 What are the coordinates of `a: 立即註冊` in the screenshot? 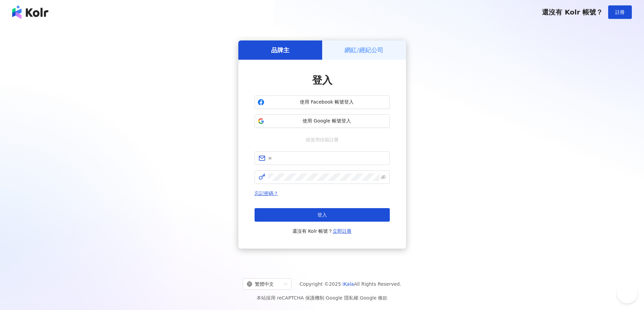 It's located at (342, 231).